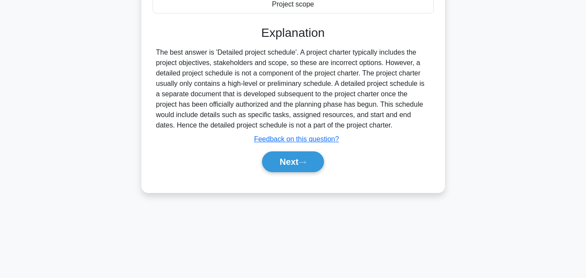 The width and height of the screenshot is (586, 278). I want to click on div: The best answer is 'Detailed project schedule'. A project charter typically includes the project ..., so click(293, 89).